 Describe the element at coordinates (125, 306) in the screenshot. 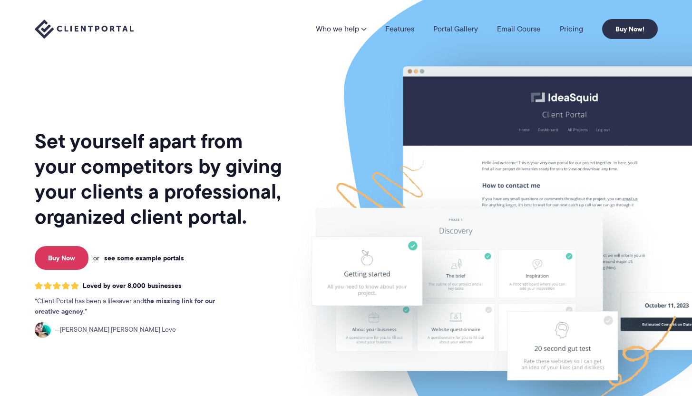

I see `strong: the missing link for our creative agency` at that location.